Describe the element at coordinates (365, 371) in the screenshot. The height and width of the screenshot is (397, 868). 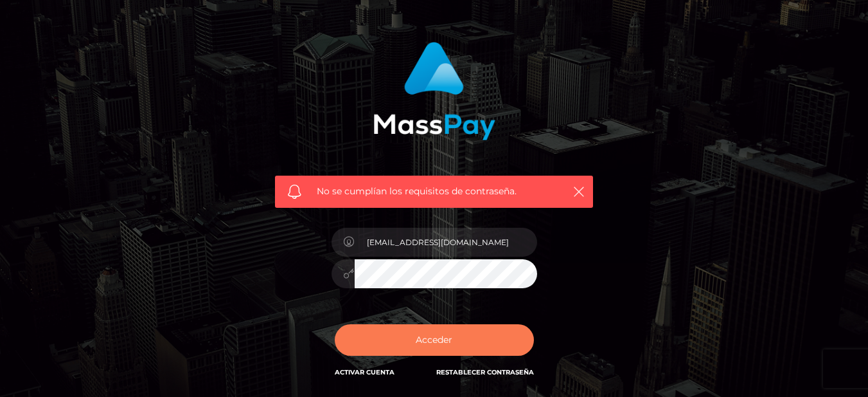
I see `a: Activar Cuenta` at that location.